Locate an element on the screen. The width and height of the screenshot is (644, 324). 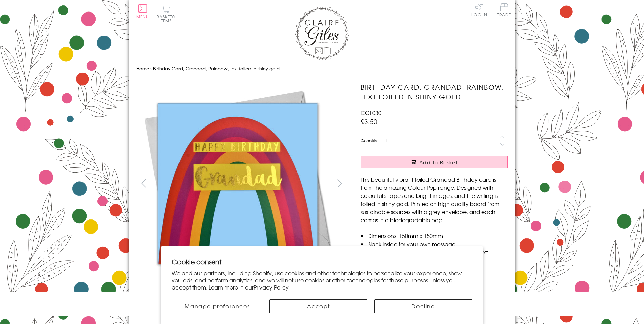
a: Trade is located at coordinates (504, 11).